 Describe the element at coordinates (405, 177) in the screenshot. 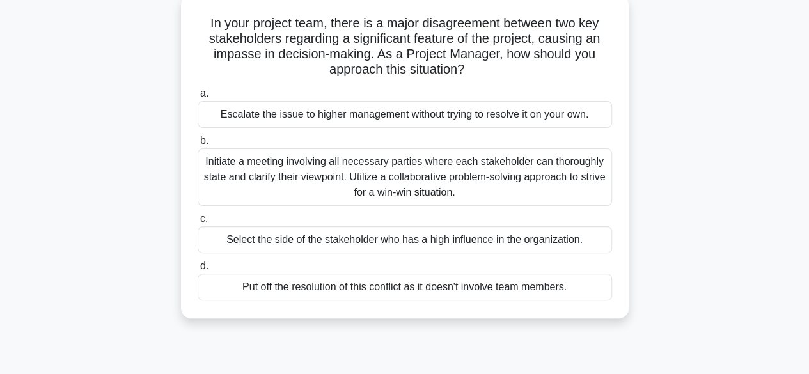

I see `div: Initiate a meeting involving all necessary parties where each stakeholder can thoroughly state an...` at that location.